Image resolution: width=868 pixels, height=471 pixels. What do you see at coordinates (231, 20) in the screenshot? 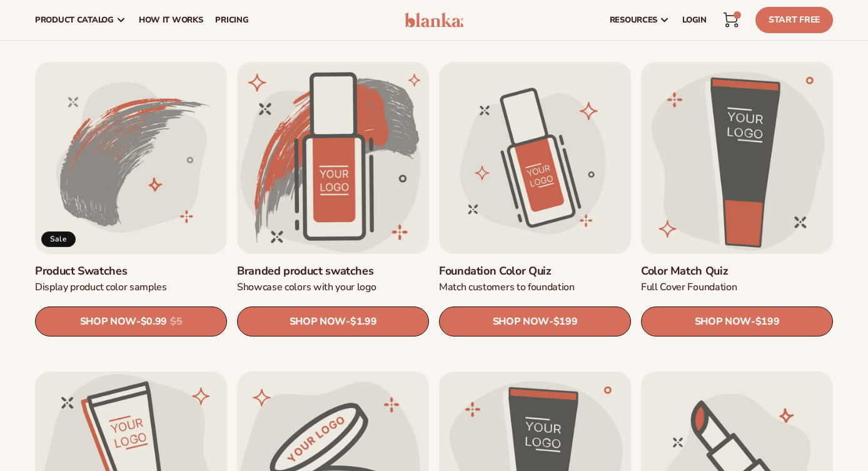
I see `span: pricing` at bounding box center [231, 20].